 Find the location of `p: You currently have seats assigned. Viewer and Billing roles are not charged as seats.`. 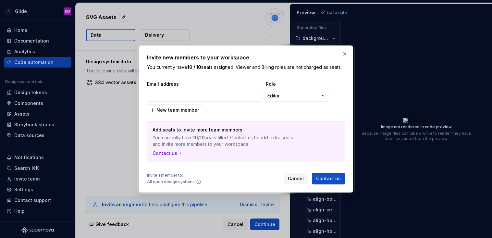

p: You currently have seats assigned. Viewer and Billing roles are not charged as seats. is located at coordinates (246, 67).